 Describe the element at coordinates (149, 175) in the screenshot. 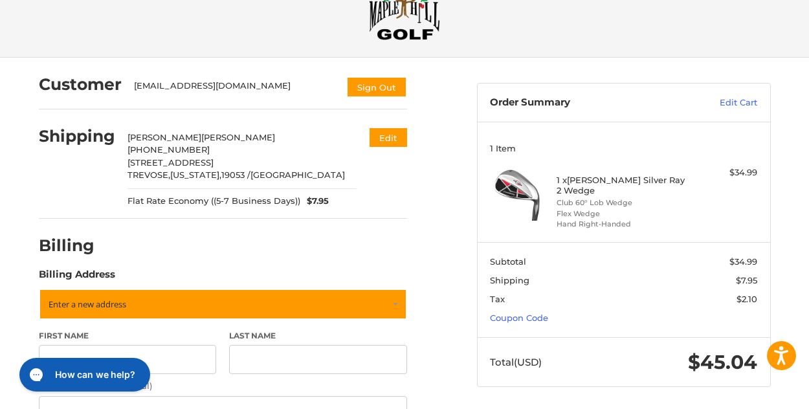

I see `span: TREVOSE,` at that location.